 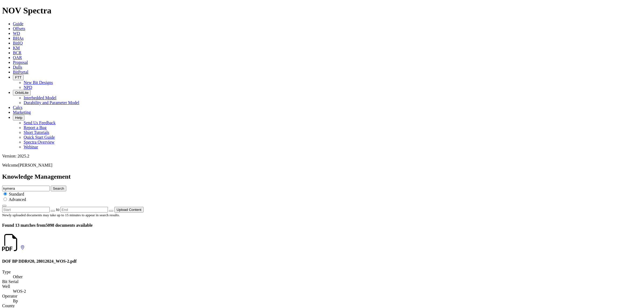 I want to click on span: OAR, so click(x=17, y=57).